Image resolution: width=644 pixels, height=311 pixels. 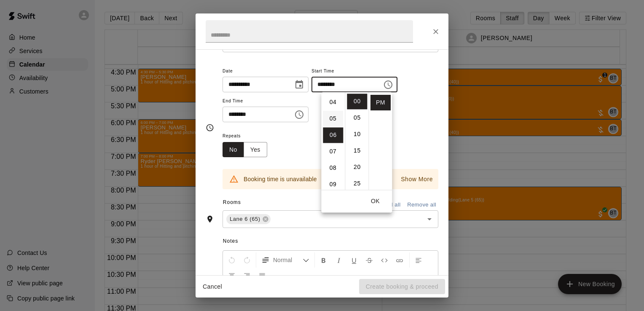 What do you see at coordinates (354, 260) in the screenshot?
I see `button: Format Underline` at bounding box center [354, 260].